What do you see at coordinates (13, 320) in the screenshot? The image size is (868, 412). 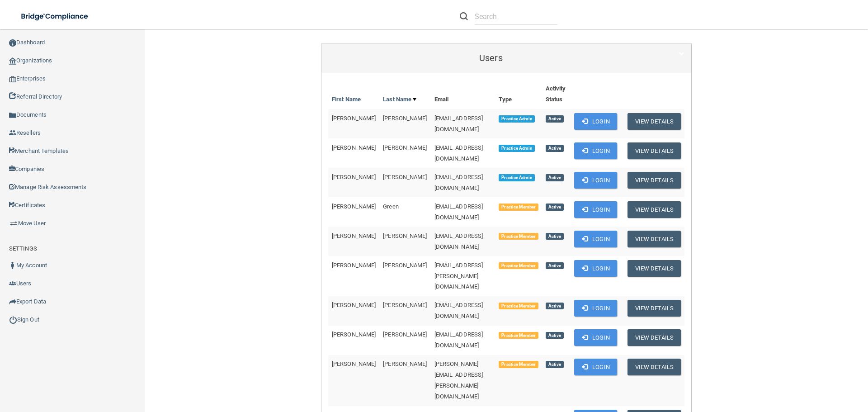 I see `img: ic_power_dark.7ecde6b1.png` at bounding box center [13, 320].